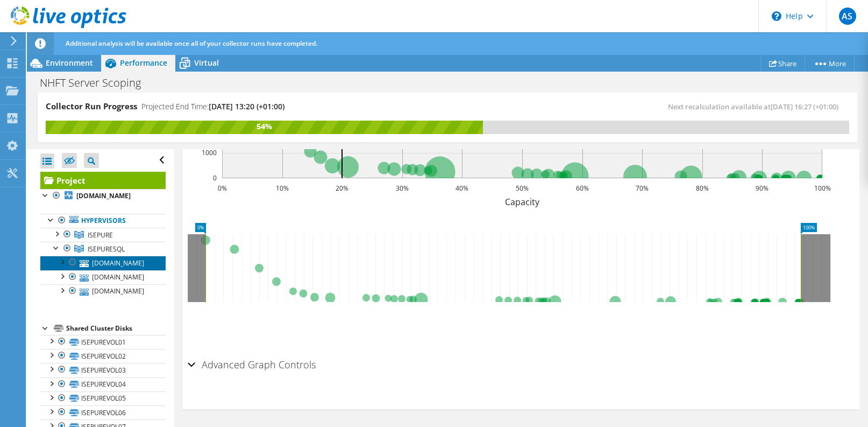  What do you see at coordinates (522, 202) in the screenshot?
I see `text: Capacity` at bounding box center [522, 202].